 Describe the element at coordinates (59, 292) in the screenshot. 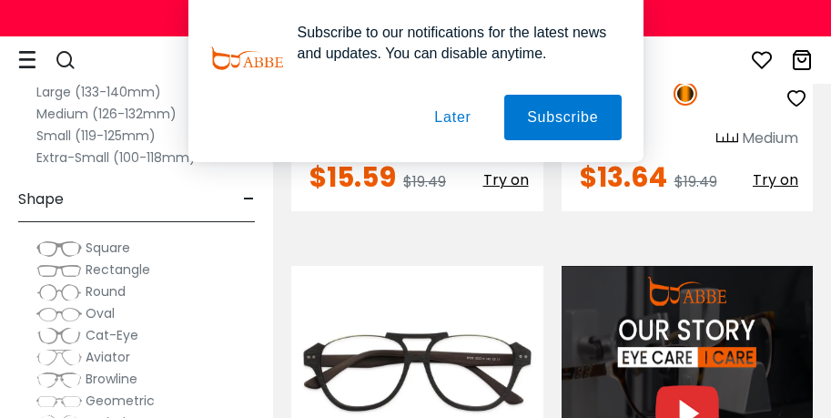

I see `img: Round.png` at that location.